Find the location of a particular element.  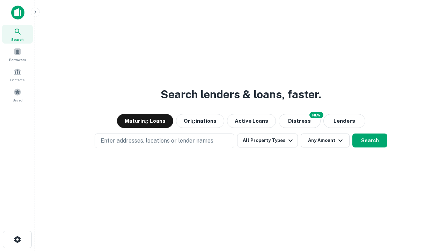

div: NEW is located at coordinates (316, 115).